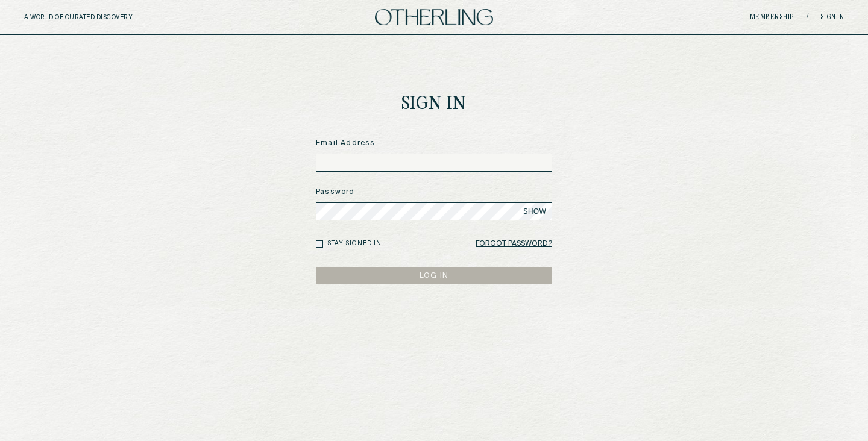  Describe the element at coordinates (772, 18) in the screenshot. I see `a: Membership` at that location.